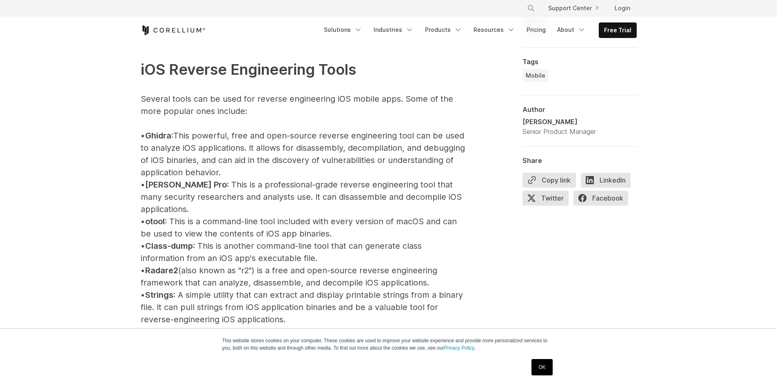 The width and height of the screenshot is (777, 386). What do you see at coordinates (580, 109) in the screenshot?
I see `div: Author` at bounding box center [580, 109].